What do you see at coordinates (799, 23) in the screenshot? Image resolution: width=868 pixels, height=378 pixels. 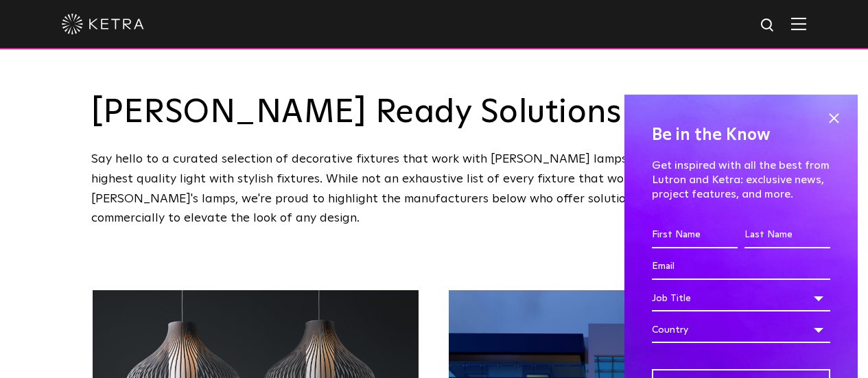 I see `img: Hamburger%20Nav.svg` at bounding box center [799, 23].